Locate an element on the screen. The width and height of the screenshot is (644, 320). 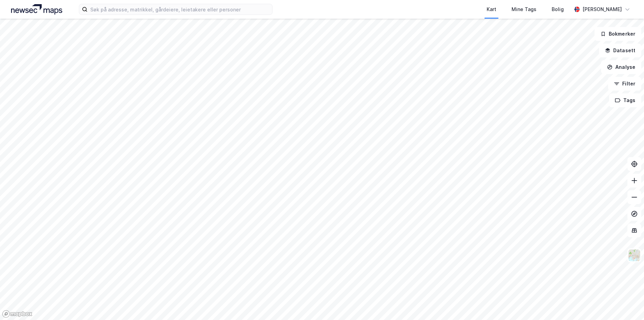
input: Søk på adresse, matrikkel, gårdeiere, leietakere eller personer is located at coordinates (180, 9).